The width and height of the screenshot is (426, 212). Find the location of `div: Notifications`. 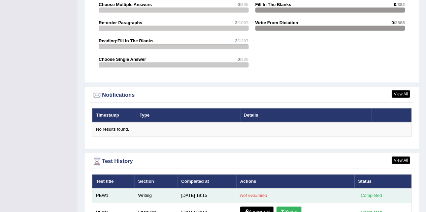

div: Notifications is located at coordinates (251, 96).